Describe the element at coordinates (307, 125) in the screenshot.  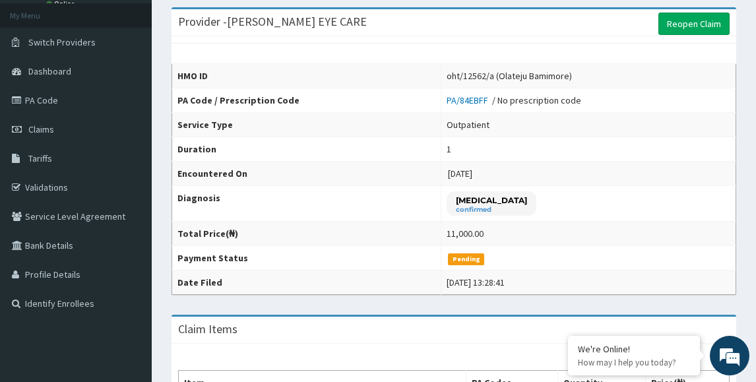
I see `th: Service Type` at that location.